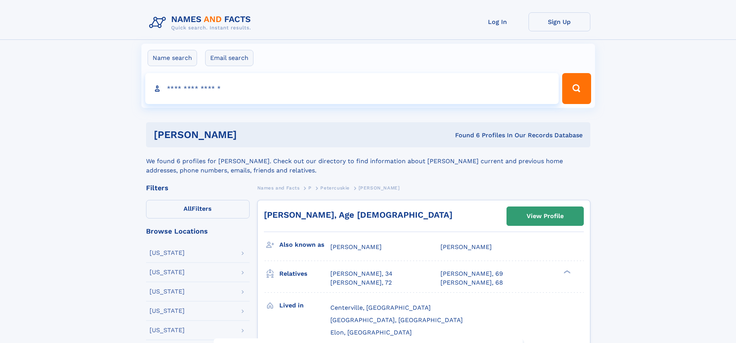  Describe the element at coordinates (187, 208) in the screenshot. I see `span: All` at that location.